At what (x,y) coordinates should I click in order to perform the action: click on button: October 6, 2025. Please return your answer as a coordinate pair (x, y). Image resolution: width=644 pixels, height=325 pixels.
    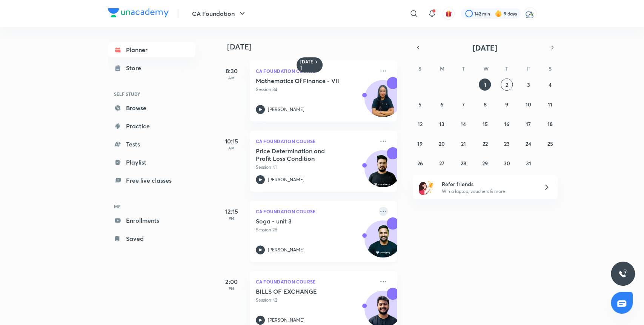
    Looking at the image, I should click on (442, 104).